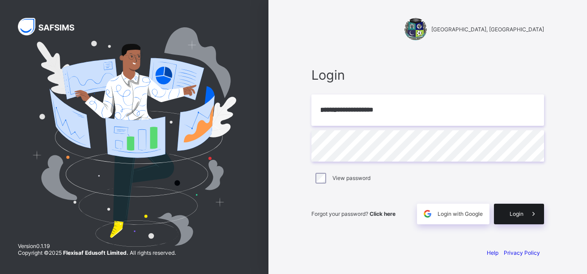 The height and width of the screenshot is (274, 587). What do you see at coordinates (134, 137) in the screenshot?
I see `img: Hero Image` at bounding box center [134, 137].